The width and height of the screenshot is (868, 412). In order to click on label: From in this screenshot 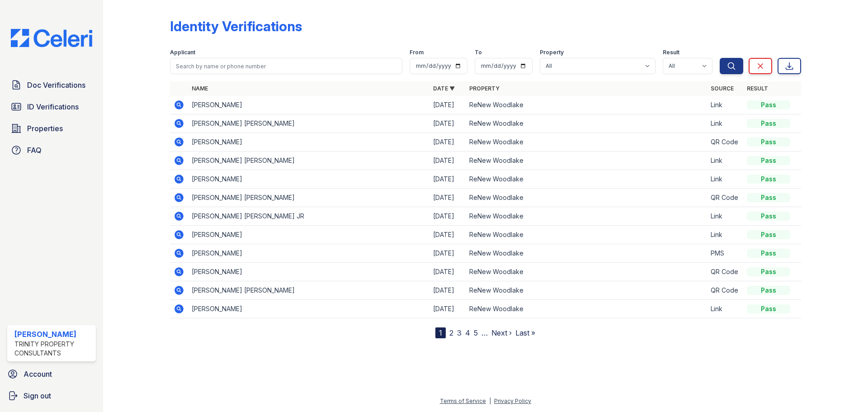, I will do `click(417, 52)`.